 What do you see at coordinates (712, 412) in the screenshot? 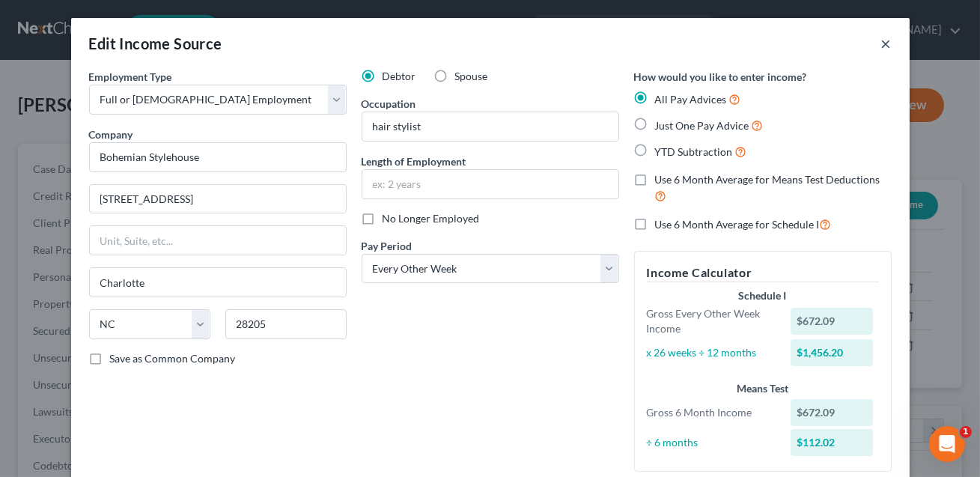
I see `div: Gross 6 Month Income` at bounding box center [712, 412].